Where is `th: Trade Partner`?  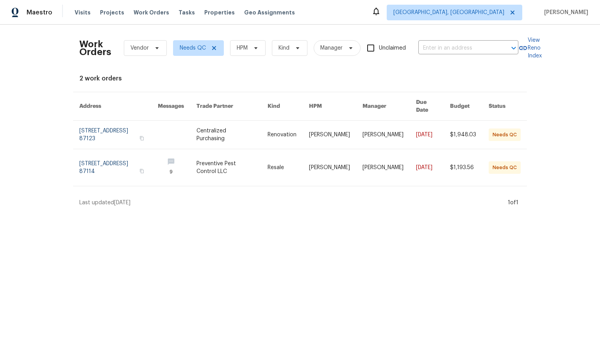
th: Trade Partner is located at coordinates (226, 106).